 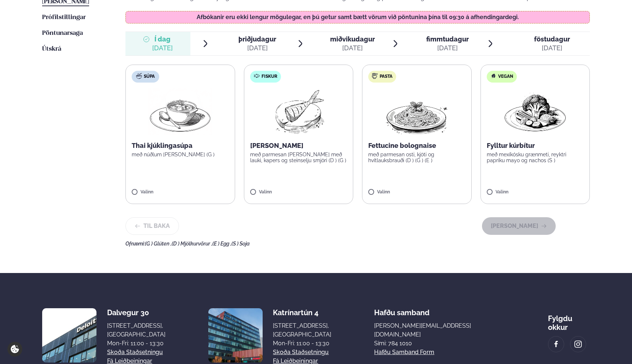 What do you see at coordinates (64, 17) in the screenshot?
I see `a: Prófílstillingar` at bounding box center [64, 17].